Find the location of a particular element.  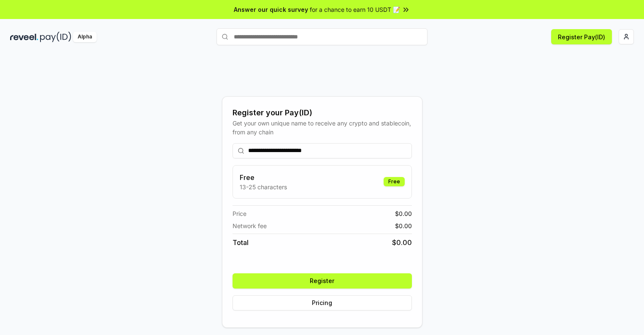

span: Network fee is located at coordinates (249, 226).